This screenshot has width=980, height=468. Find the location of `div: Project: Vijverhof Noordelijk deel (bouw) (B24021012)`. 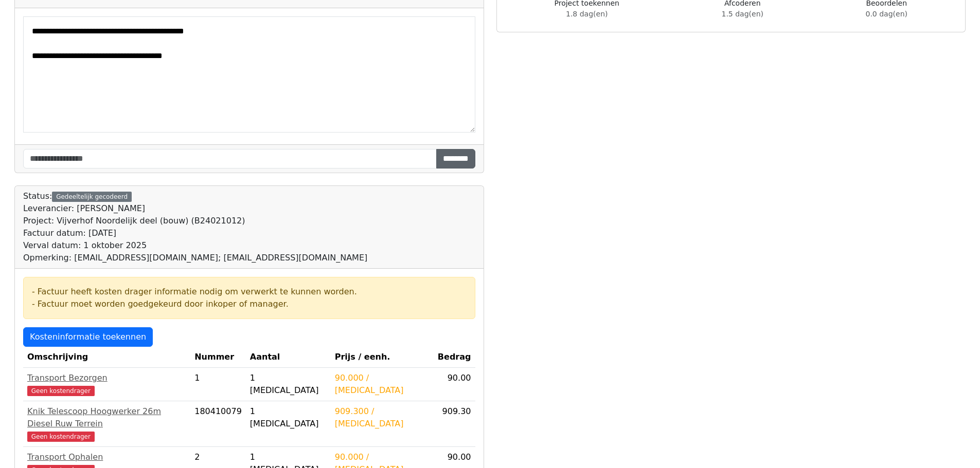

div: Project: Vijverhof Noordelijk deel (bouw) (B24021012) is located at coordinates (195, 220).